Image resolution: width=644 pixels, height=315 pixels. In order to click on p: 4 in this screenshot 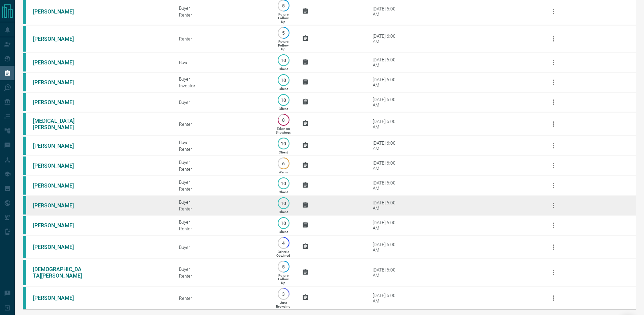, I will do `click(283, 243)`.